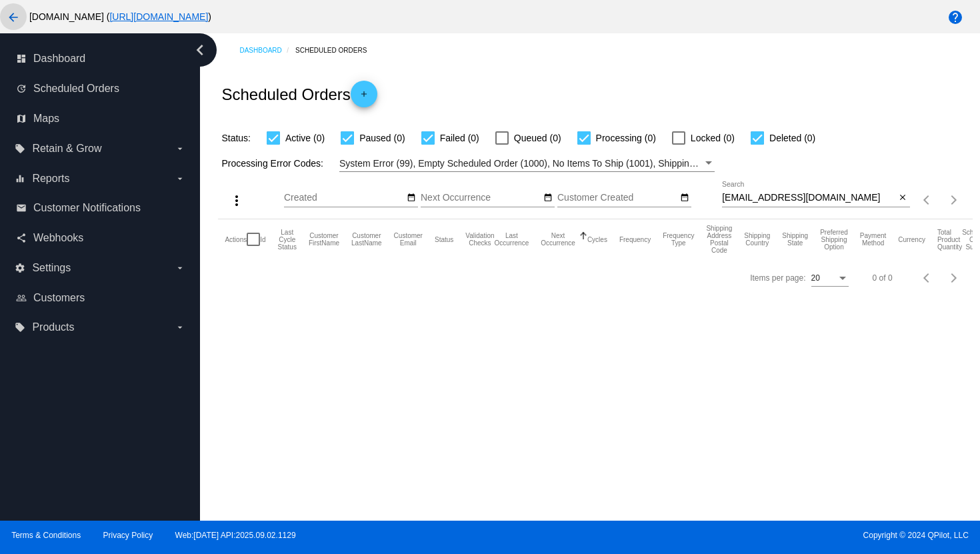  What do you see at coordinates (237, 201) in the screenshot?
I see `mat-icon: more_vert` at bounding box center [237, 201].